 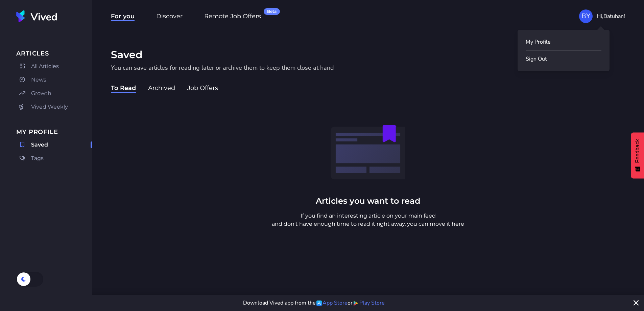 I want to click on p: You can save articles for reading later or archive them to keep them close at hand, so click(x=368, y=68).